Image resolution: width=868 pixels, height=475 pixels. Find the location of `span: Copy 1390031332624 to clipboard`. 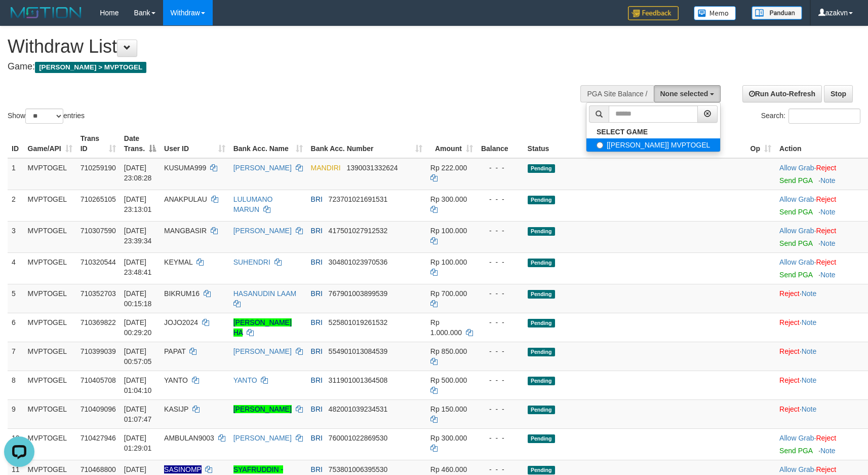

span: Copy 1390031332624 to clipboard is located at coordinates (371, 168).